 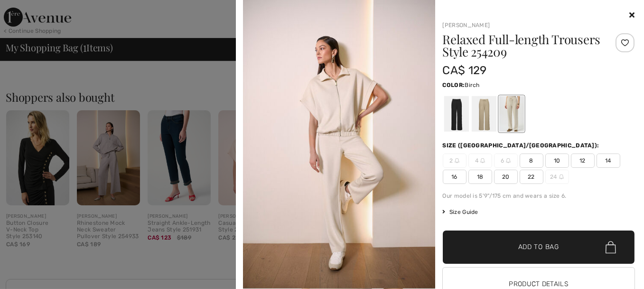 I want to click on div: Birch, so click(x=511, y=114).